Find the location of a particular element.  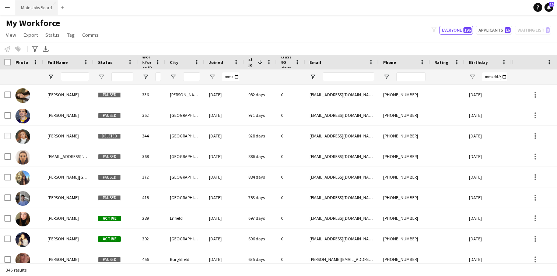

div: 783 days is located at coordinates (260, 198).